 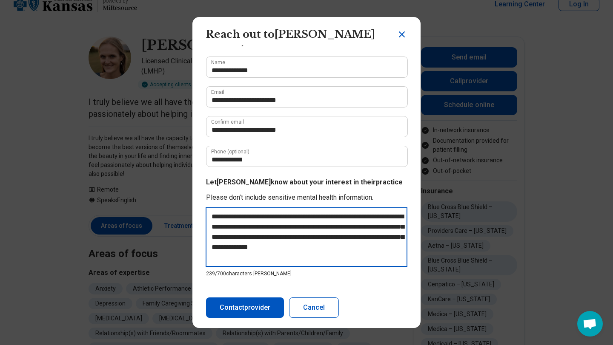 I want to click on button: Cancel, so click(x=314, y=308).